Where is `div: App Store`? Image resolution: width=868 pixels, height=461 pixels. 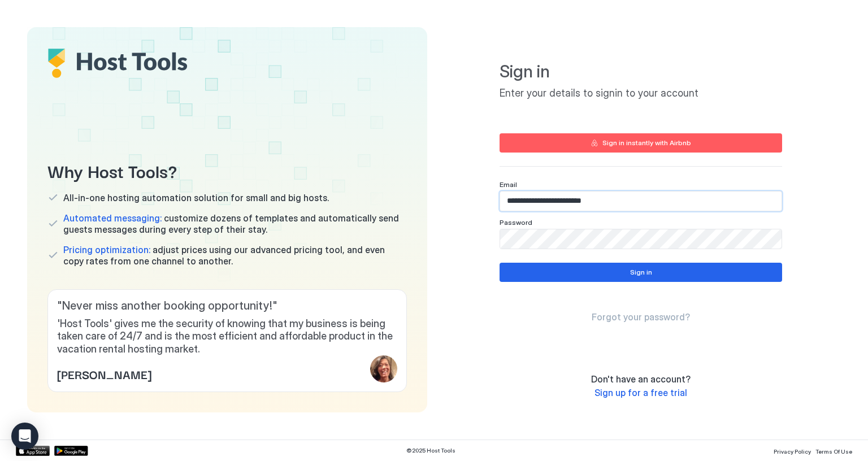
div: App Store is located at coordinates (33, 451).